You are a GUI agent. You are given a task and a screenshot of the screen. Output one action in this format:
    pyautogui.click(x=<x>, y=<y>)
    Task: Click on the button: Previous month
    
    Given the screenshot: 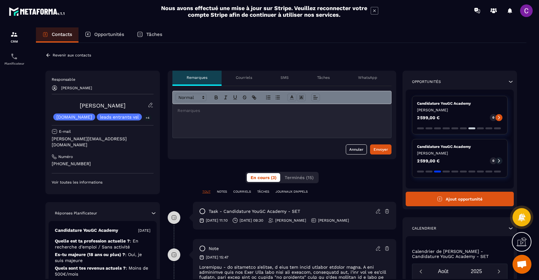 What is the action you would take?
    pyautogui.click(x=420, y=271)
    